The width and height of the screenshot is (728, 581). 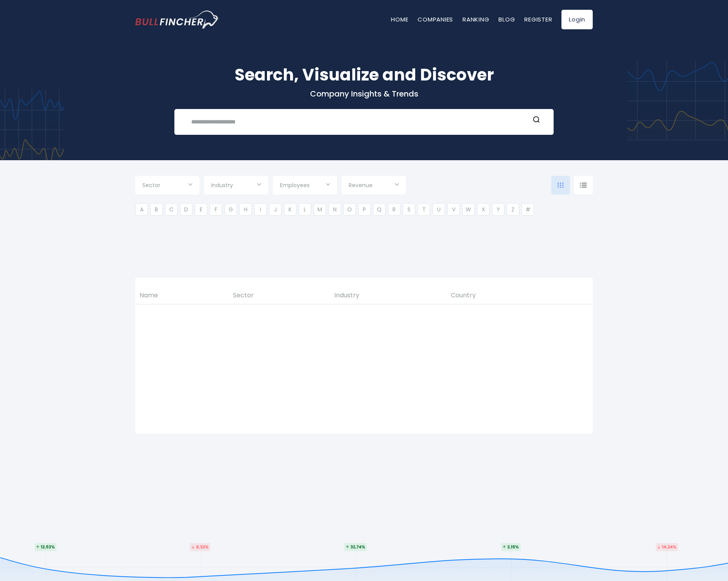 I want to click on li: L, so click(x=305, y=209).